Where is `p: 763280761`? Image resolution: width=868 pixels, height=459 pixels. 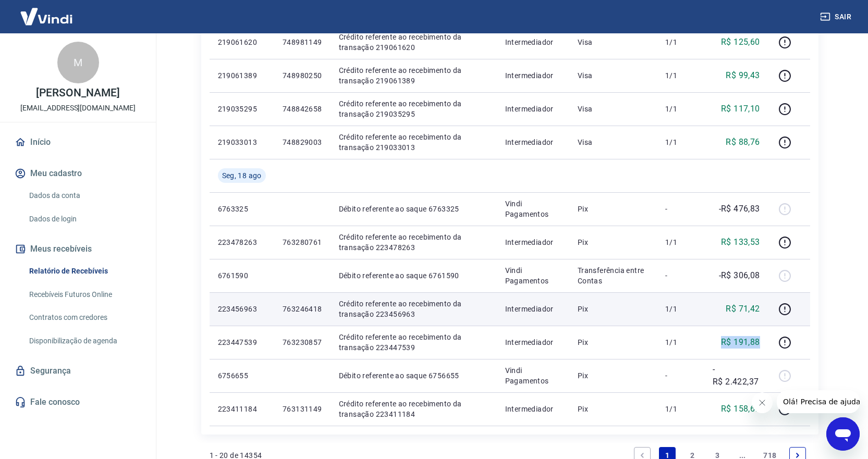 p: 763280761 is located at coordinates (302, 242).